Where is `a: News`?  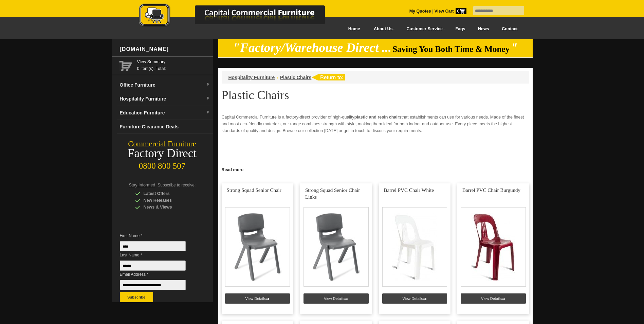
a: News is located at coordinates (484, 29).